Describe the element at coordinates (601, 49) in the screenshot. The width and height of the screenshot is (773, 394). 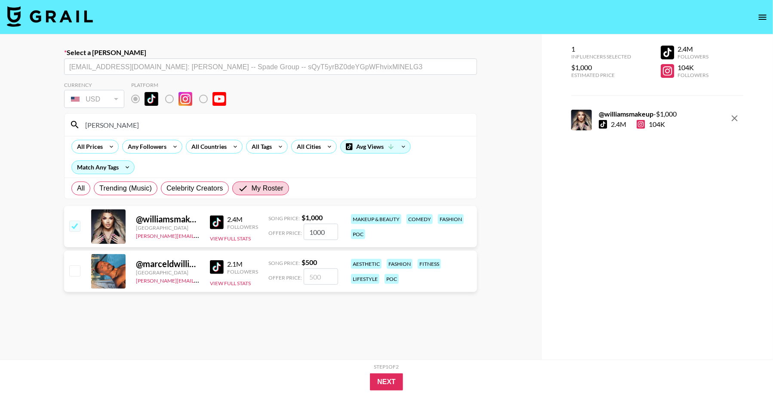
I see `div: 1` at that location.